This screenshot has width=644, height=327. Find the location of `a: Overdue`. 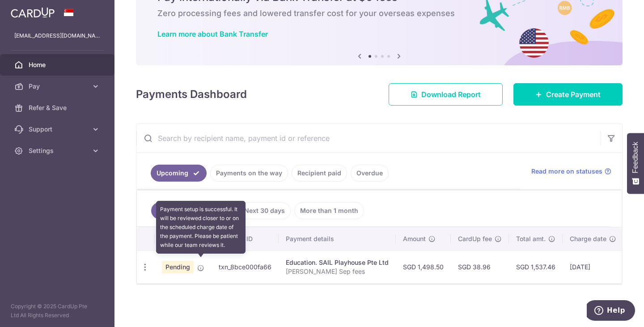

a: Overdue is located at coordinates (369, 173).